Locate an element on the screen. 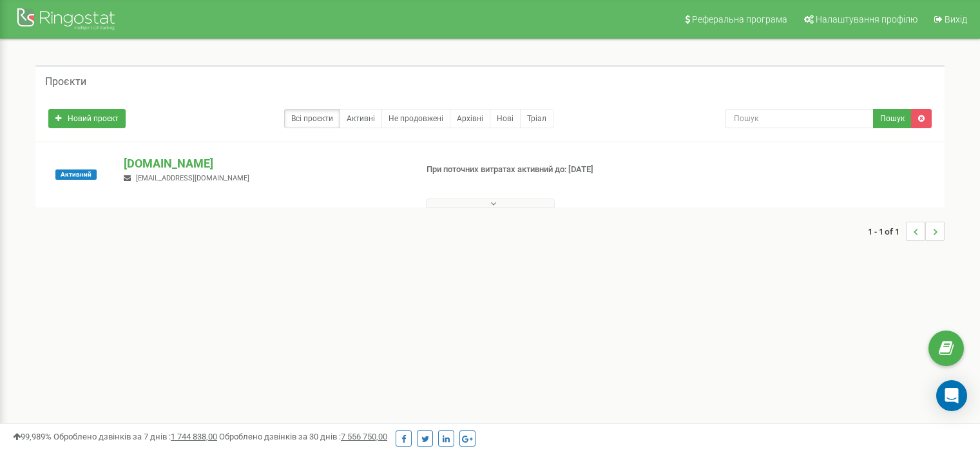 The width and height of the screenshot is (980, 453). a: Активні is located at coordinates (361, 119).